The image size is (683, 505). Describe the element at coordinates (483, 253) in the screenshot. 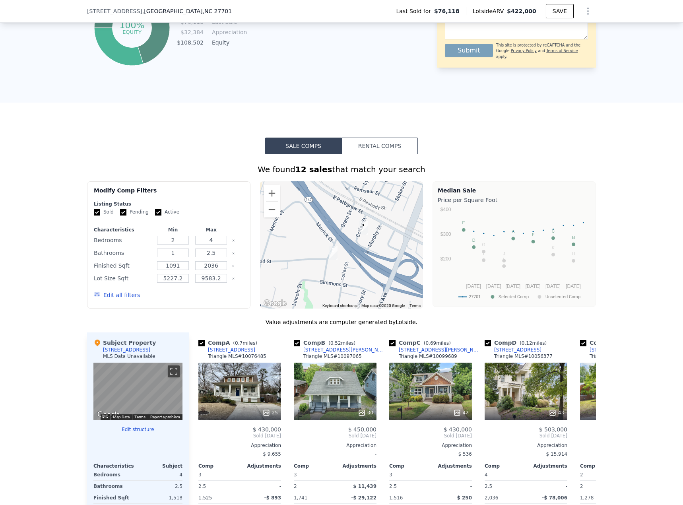

I see `text: I` at that location.